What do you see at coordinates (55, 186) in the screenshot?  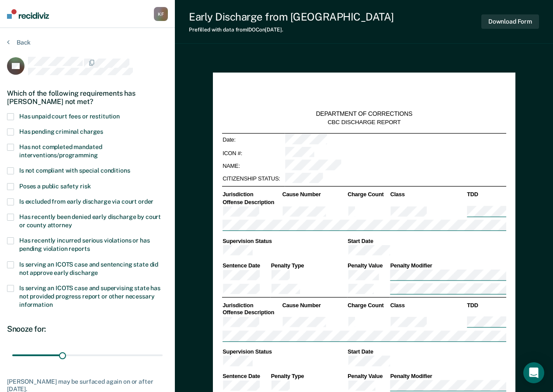 I see `span: Poses a public safety risk` at bounding box center [55, 186].